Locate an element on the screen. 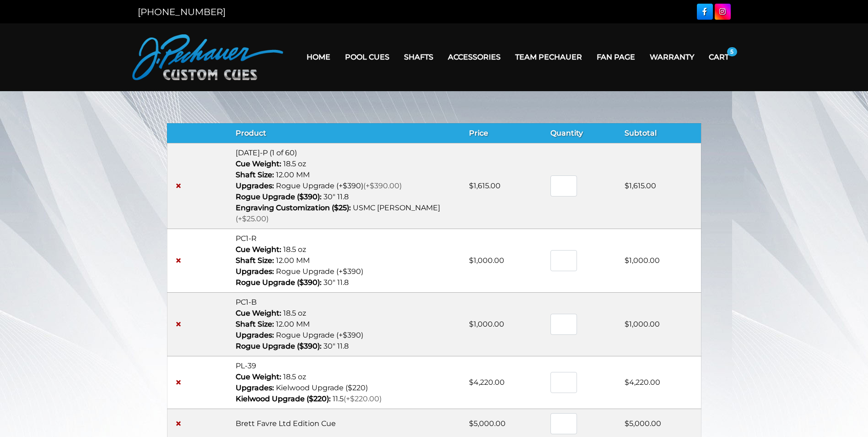 This screenshot has width=868, height=437. a: Shafts is located at coordinates (419, 57).